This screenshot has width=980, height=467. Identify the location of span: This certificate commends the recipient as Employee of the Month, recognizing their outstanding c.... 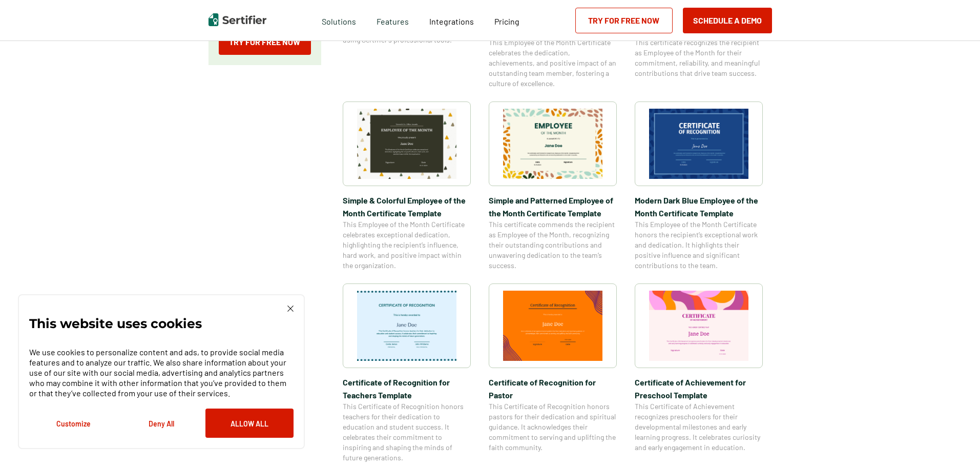
(553, 245).